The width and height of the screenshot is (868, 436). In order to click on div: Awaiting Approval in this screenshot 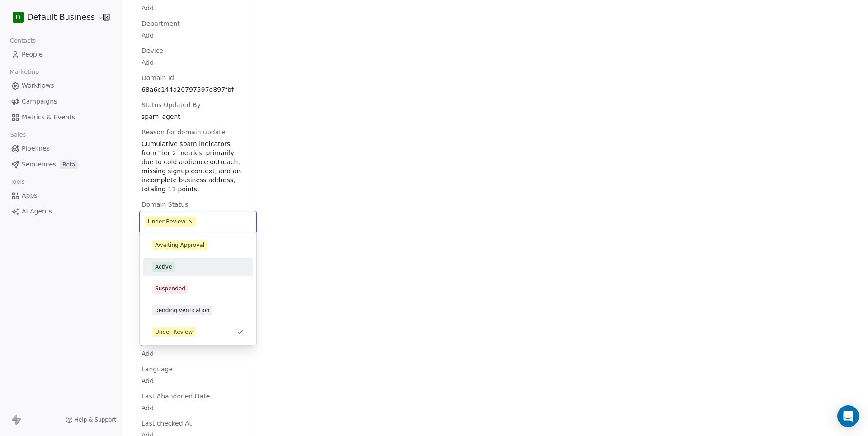, I will do `click(179, 245)`.